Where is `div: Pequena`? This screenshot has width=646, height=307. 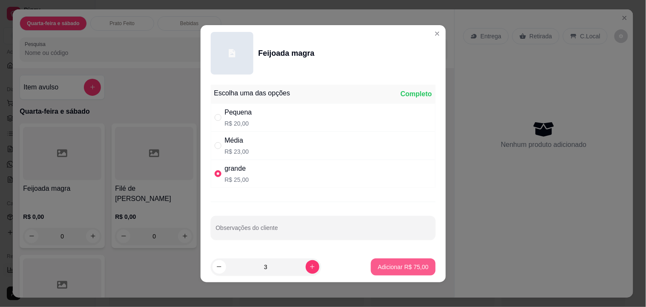
div: Pequena is located at coordinates (238, 112).